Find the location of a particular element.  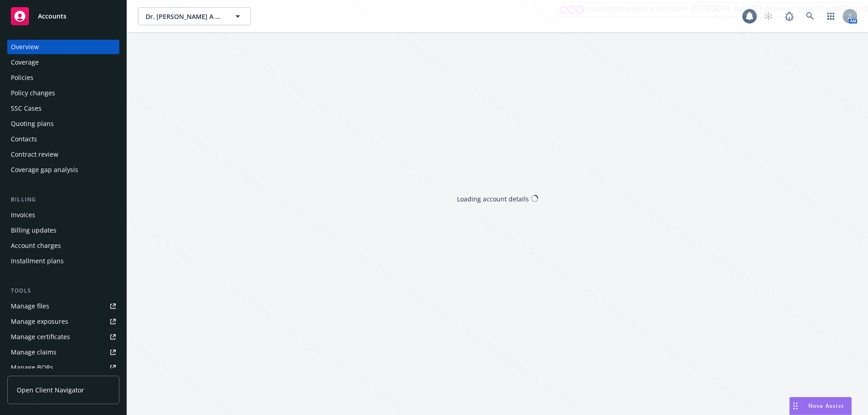

div: Overview is located at coordinates (25, 47).